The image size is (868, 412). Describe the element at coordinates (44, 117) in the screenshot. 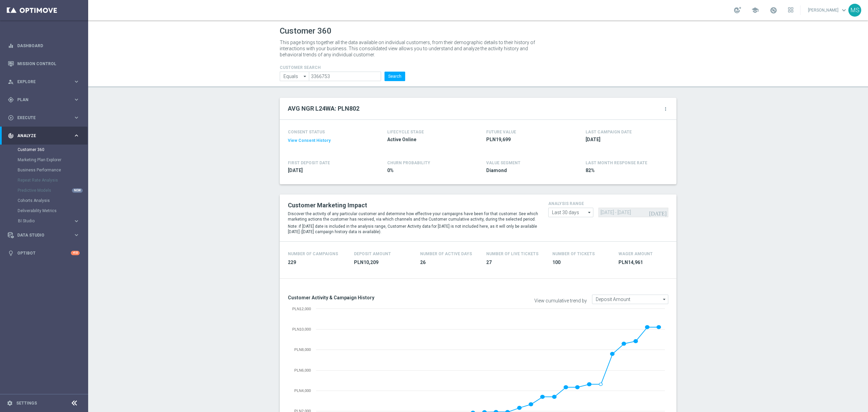

I see `button: play_circle_outline Execute keyboard_arrow_right` at that location.